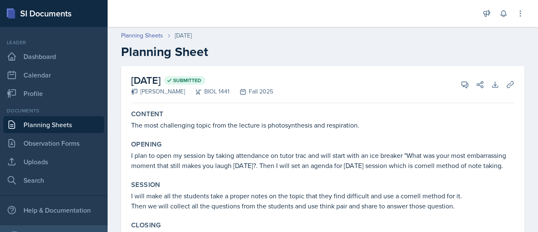 Image resolution: width=538 pixels, height=232 pixels. Describe the element at coordinates (323, 196) in the screenshot. I see `p: I will make all the students take a proper notes on the topic that they find difficult and use a ...` at that location.